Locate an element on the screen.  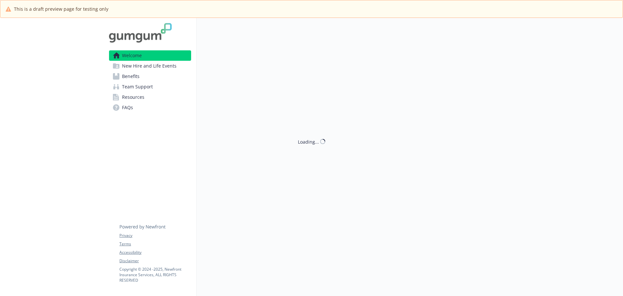
a: FAQs is located at coordinates (150, 107).